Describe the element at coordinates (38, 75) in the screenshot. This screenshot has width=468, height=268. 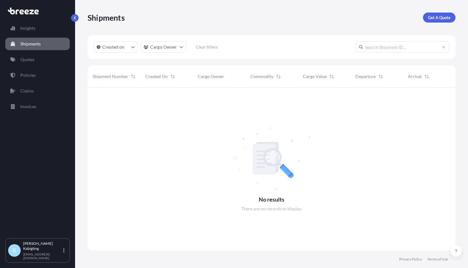
I see `a: Policies` at that location.